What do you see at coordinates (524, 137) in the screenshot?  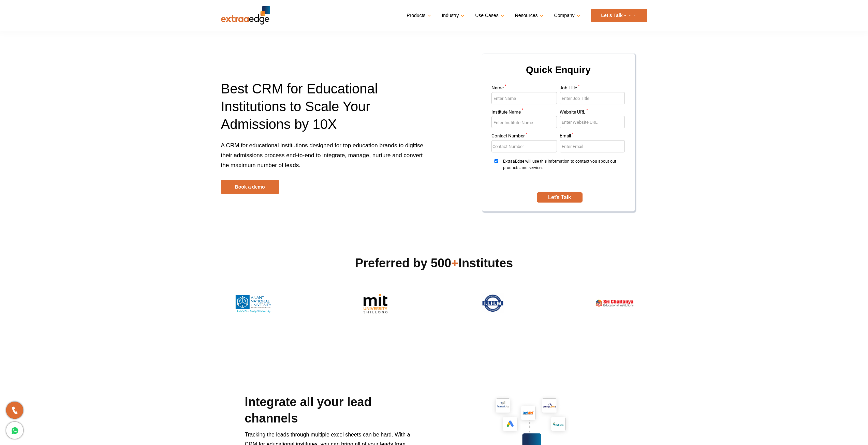 I see `label: Contact Number` at bounding box center [524, 137].